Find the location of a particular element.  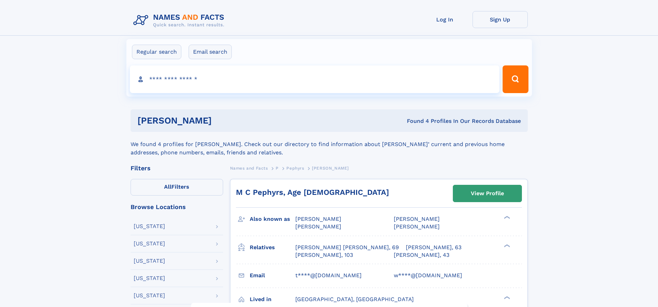

a: Pephyrs is located at coordinates (295, 168).